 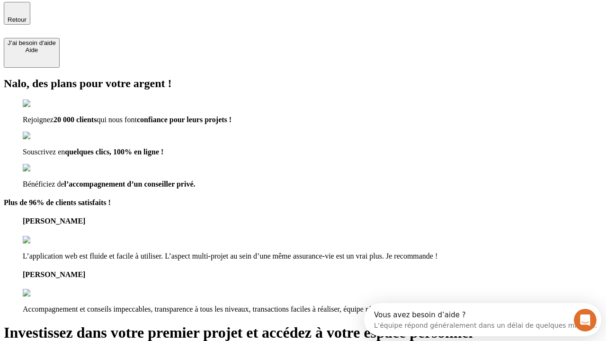 I want to click on span: Retour, so click(x=17, y=19).